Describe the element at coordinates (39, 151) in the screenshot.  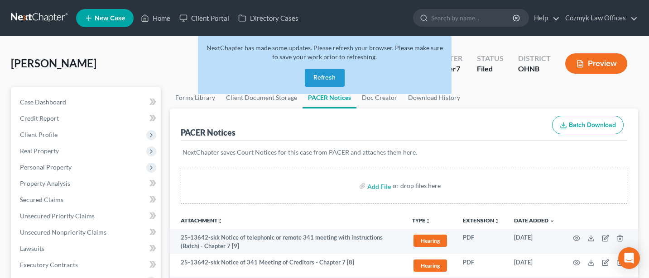
I see `span: Real Property` at that location.